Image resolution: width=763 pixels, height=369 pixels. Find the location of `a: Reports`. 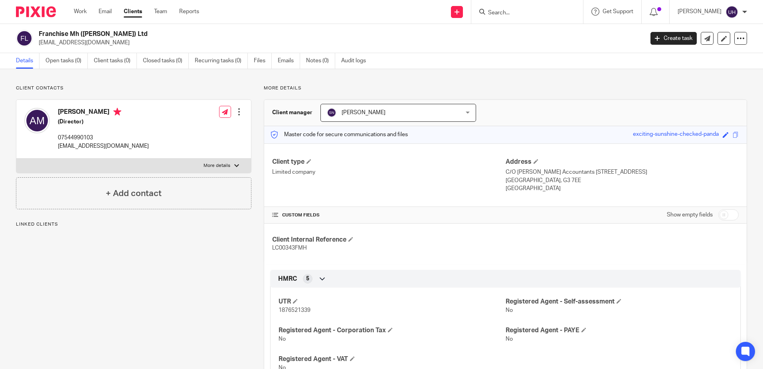

a: Reports is located at coordinates (189, 12).